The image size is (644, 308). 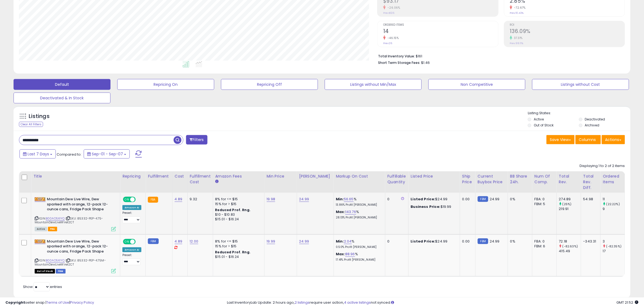 What do you see at coordinates (31, 124) in the screenshot?
I see `div: Clear All Filters` at bounding box center [31, 124].